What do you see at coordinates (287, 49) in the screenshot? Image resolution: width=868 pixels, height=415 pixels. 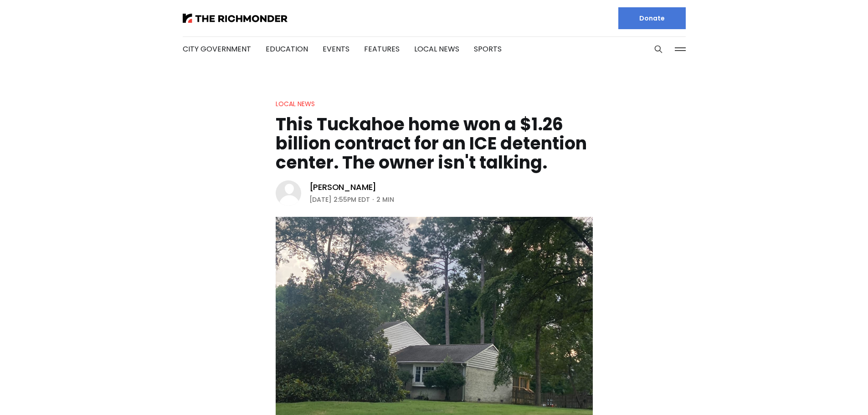 I see `a: Education` at bounding box center [287, 49].